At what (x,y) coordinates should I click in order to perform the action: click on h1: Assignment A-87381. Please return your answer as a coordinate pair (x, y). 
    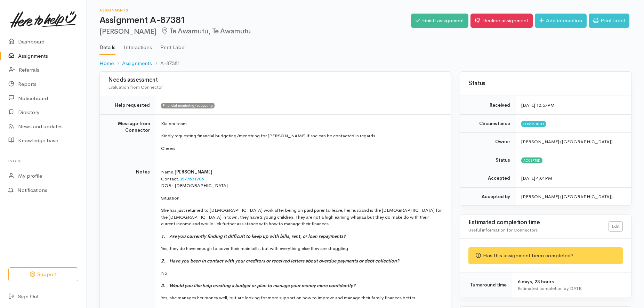
    Looking at the image, I should click on (255, 20).